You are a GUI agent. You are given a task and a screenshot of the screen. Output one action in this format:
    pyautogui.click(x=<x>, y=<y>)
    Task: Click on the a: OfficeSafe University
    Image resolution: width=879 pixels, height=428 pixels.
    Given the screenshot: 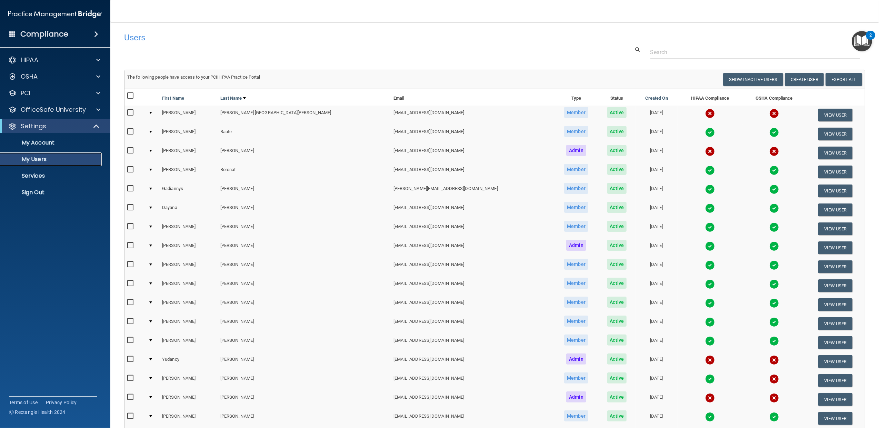 What is the action you would take?
    pyautogui.click(x=54, y=110)
    